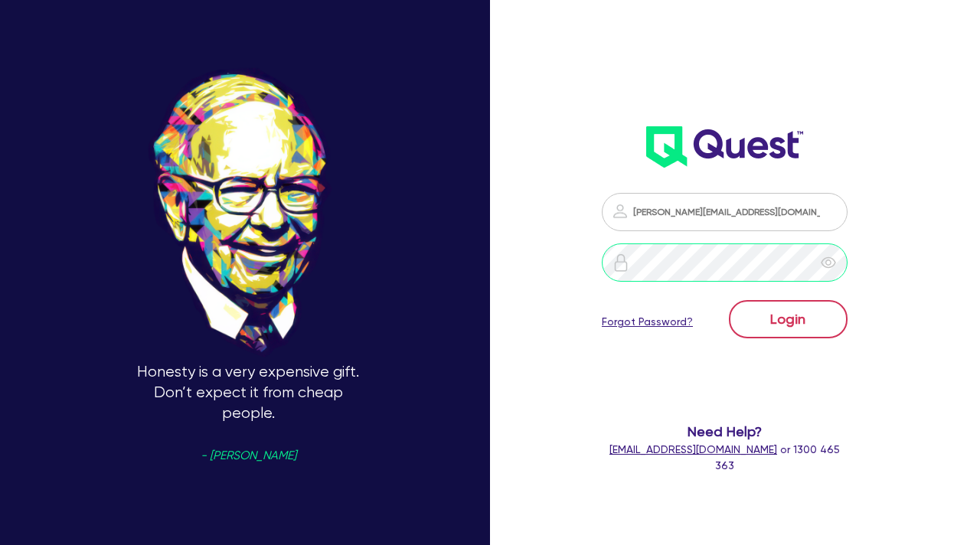 The width and height of the screenshot is (980, 545). I want to click on img: wH2k97JdezQIQAAAABJRU5ErkJggg==, so click(724, 146).